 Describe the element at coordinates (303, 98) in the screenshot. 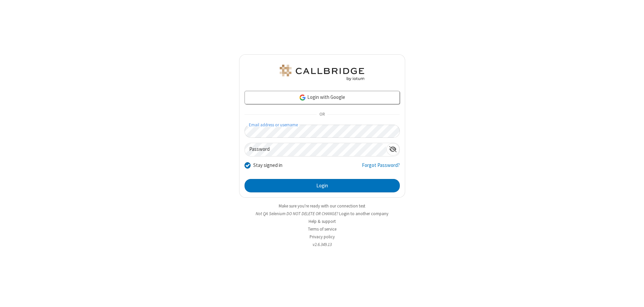

I see `img: google-icon.png` at that location.